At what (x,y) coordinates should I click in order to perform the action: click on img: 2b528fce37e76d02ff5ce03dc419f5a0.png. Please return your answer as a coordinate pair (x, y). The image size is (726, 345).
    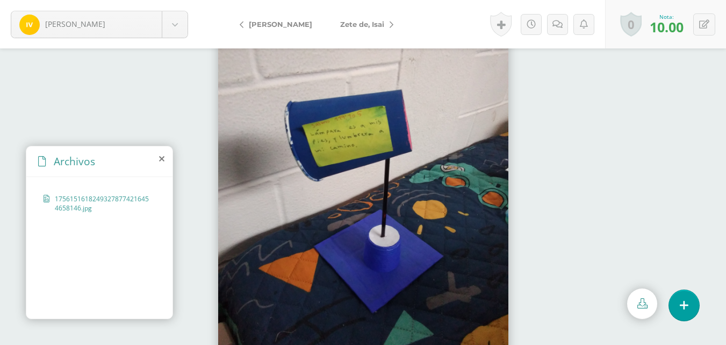
    Looking at the image, I should click on (30, 25).